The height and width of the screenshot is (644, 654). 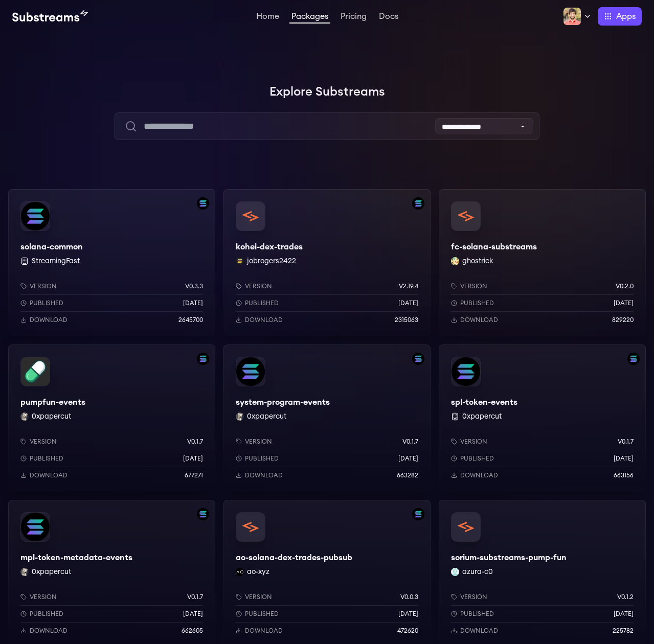 I want to click on button: azura-c0, so click(x=477, y=572).